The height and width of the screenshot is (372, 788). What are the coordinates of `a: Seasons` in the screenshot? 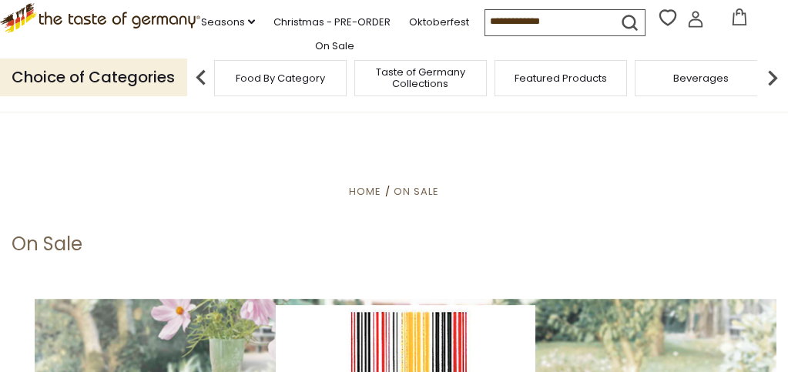 It's located at (228, 22).